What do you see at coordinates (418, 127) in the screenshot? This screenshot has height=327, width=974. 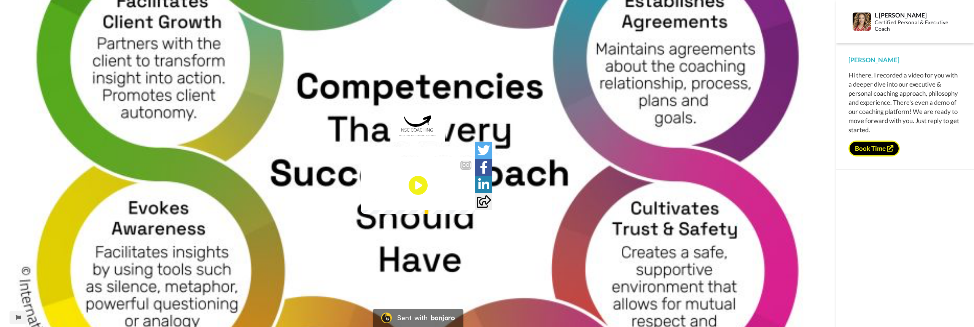 I see `img: a7b7d520-19f6-4c73-8418-a94473e40255` at bounding box center [418, 127].